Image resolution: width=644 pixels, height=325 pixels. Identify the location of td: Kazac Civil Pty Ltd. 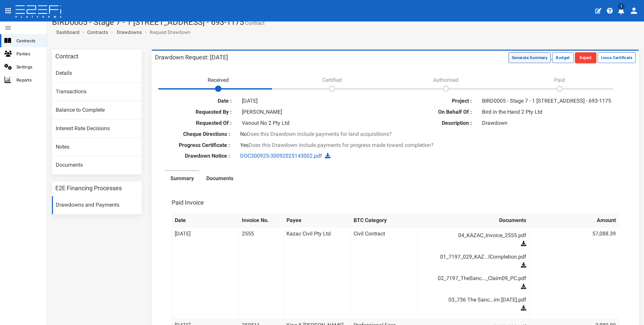
(317, 272).